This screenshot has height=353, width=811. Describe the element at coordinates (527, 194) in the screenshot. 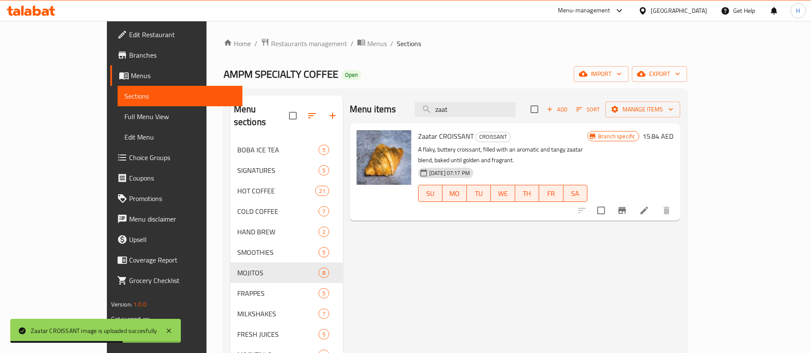

I see `button: TH` at that location.